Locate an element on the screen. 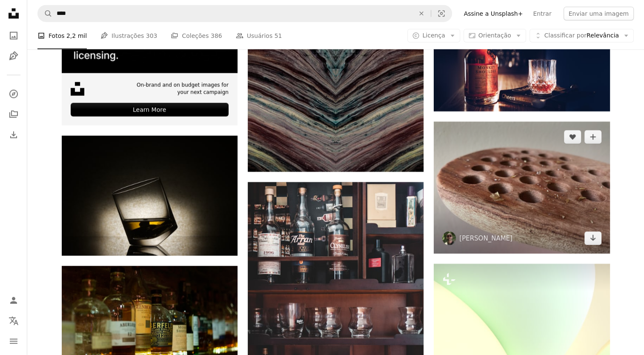 This screenshot has width=644, height=355. span: On-brand and on budget images for your next campaign is located at coordinates (180, 89).